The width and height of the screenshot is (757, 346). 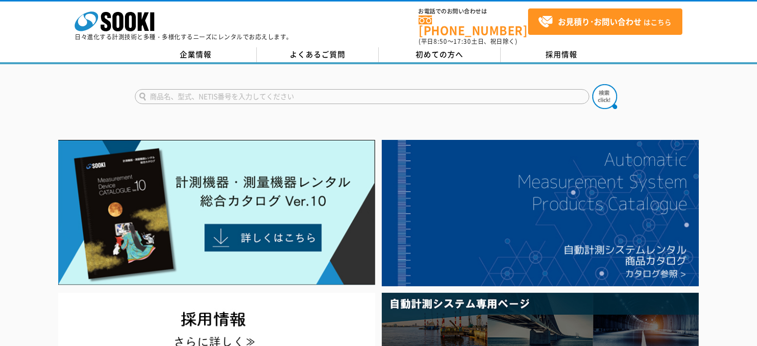 I want to click on p: 日々進化する計測技術と多種・多様化するニーズにレンタルでお応えします。, so click(x=184, y=37).